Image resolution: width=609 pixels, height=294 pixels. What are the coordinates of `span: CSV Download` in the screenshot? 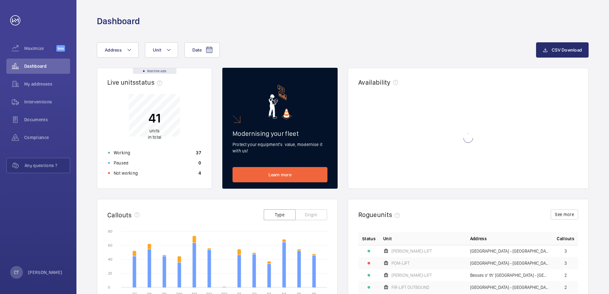 It's located at (567, 50).